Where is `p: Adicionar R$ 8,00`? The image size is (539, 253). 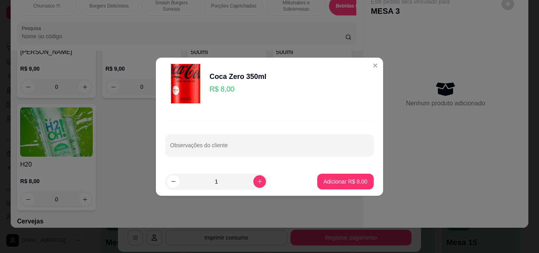
p: Adicionar R$ 8,00 is located at coordinates (345, 181).